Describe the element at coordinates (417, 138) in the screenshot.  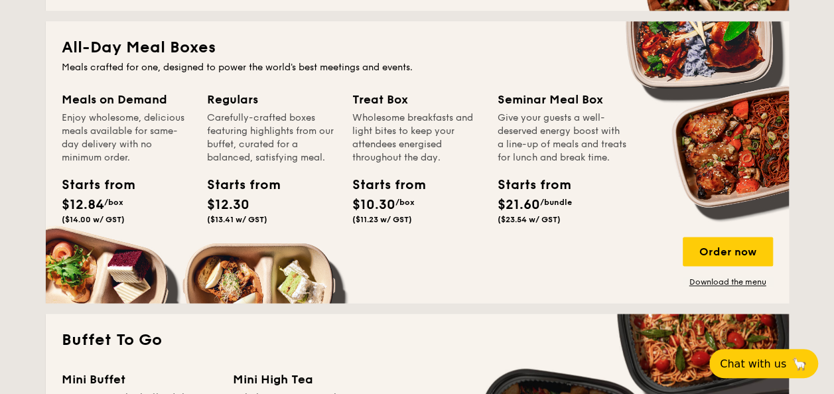
I see `div: Wholesome breakfasts and light bites to keep your attendees energised throughout the day.` at that location.